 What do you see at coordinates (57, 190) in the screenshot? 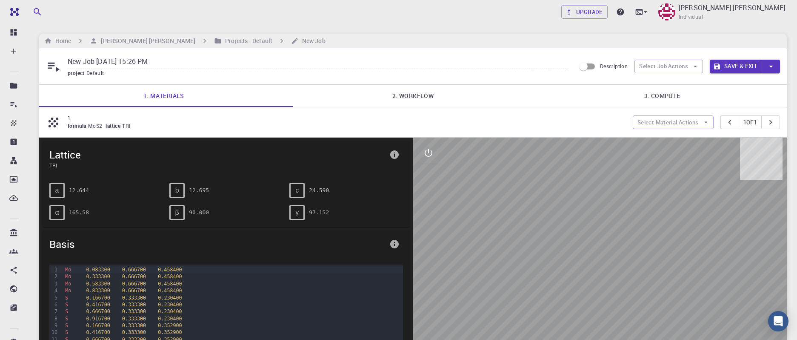
I see `span: a` at bounding box center [57, 190].